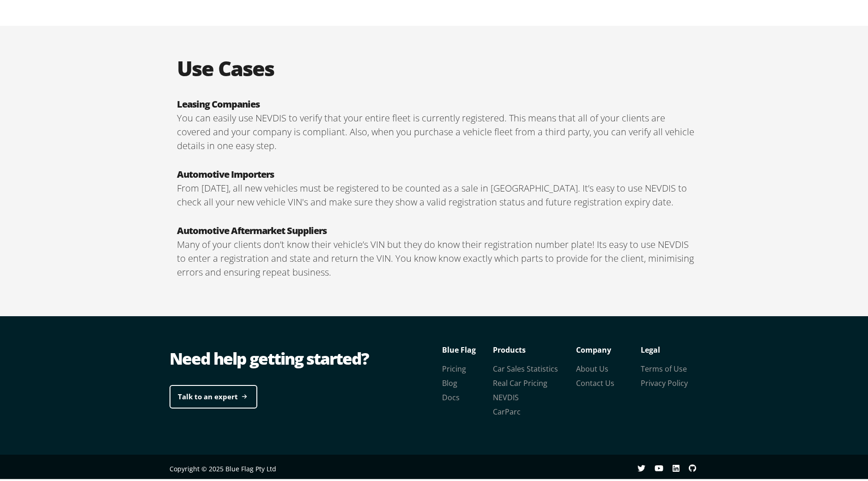  I want to click on h3: Automotive Aftermarket Suppliers, so click(438, 229).